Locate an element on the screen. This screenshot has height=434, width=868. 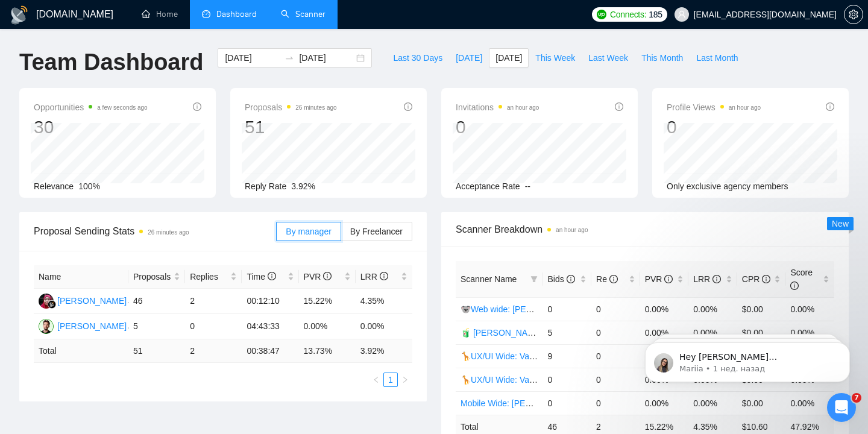
h1: Team Dashboard is located at coordinates (111, 62).